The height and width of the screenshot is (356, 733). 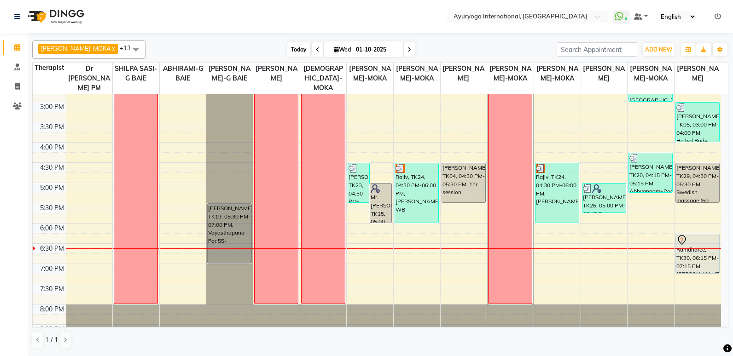 What do you see at coordinates (52, 228) in the screenshot?
I see `div: 6:00 PM` at bounding box center [52, 228].